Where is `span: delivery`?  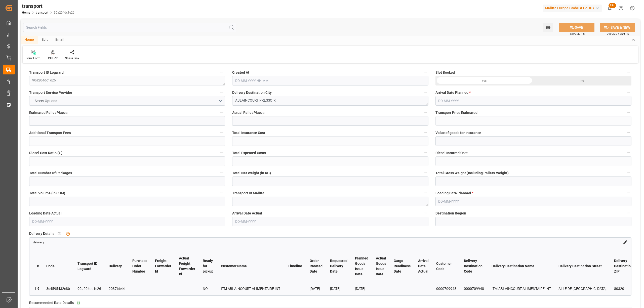
span: delivery is located at coordinates (38, 242).